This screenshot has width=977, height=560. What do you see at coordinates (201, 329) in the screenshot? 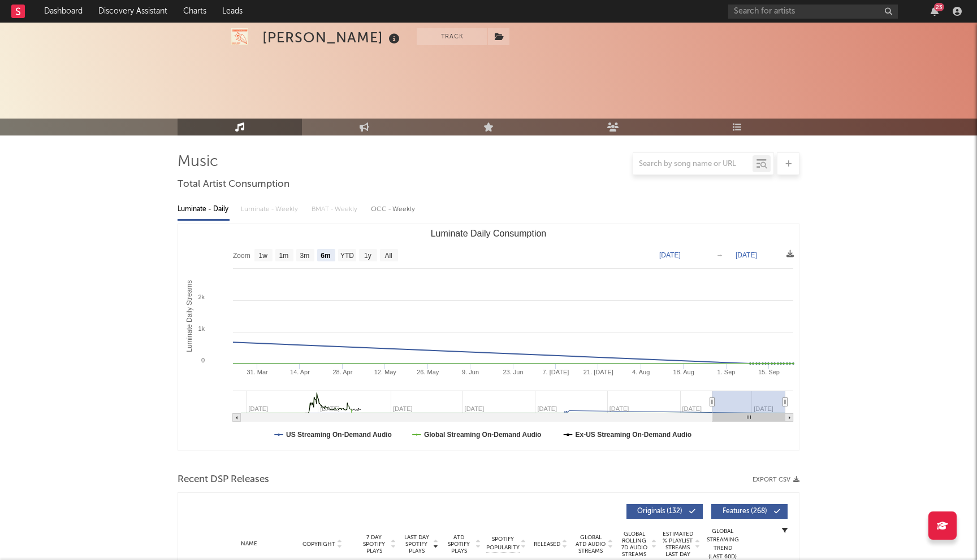
I see `text: 1k` at bounding box center [201, 329].